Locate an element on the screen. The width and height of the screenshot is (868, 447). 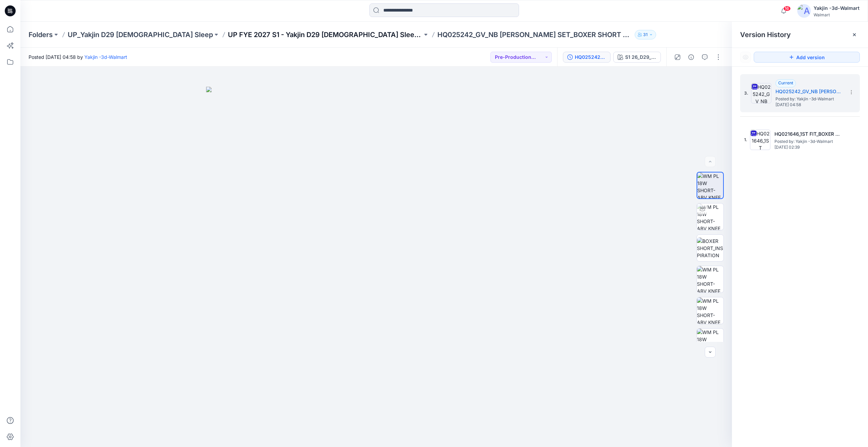
button: Details is located at coordinates (691, 57).